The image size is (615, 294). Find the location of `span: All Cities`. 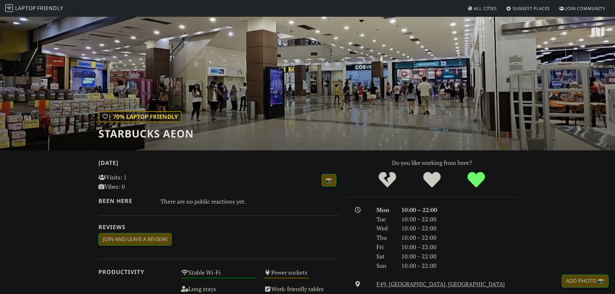

span: All Cities is located at coordinates (486, 8).